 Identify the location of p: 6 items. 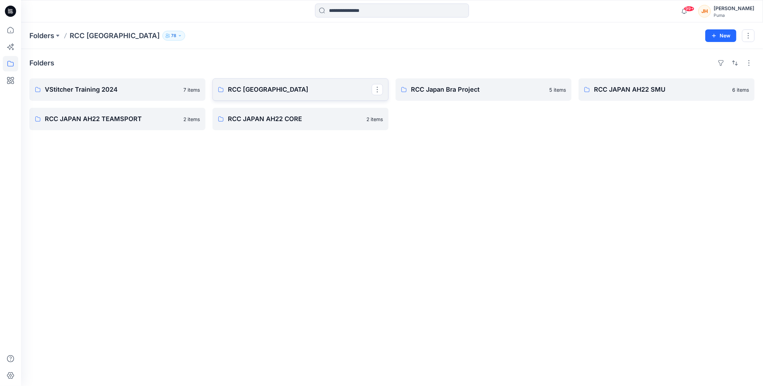
(740, 90).